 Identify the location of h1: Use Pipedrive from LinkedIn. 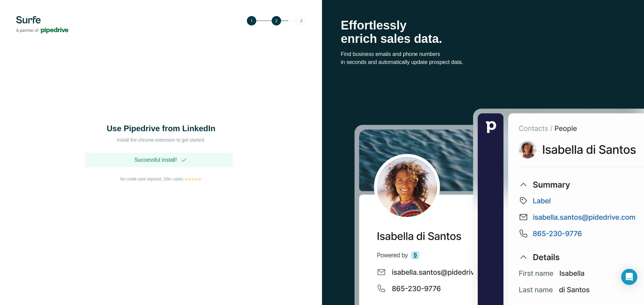
(161, 128).